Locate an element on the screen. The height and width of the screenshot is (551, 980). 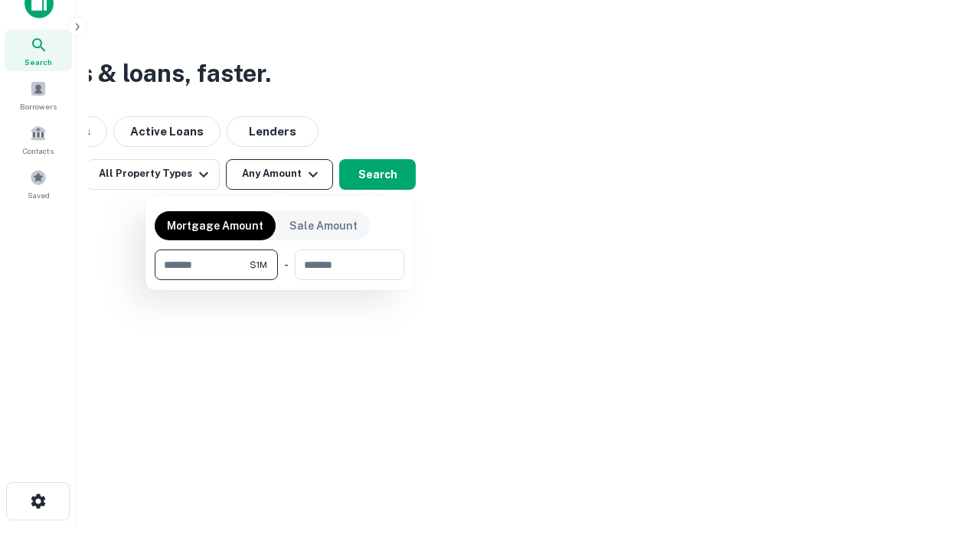
span: $1M is located at coordinates (258, 265).